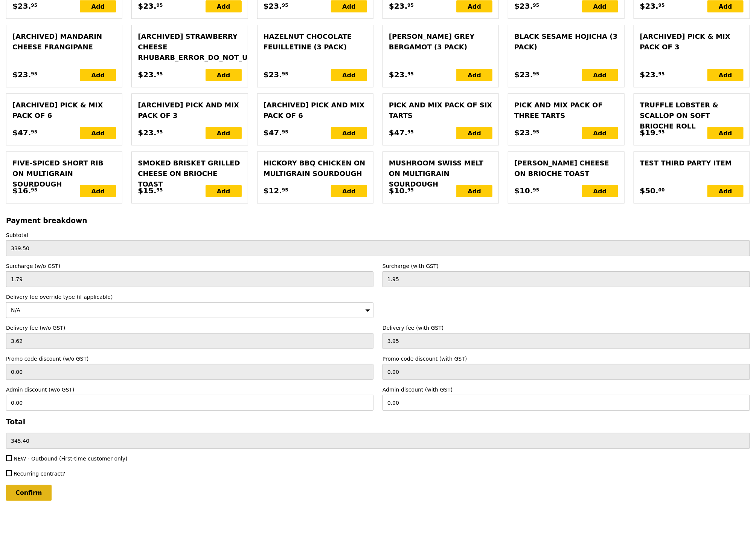  I want to click on input: NEW - Outbound (First-time customer only), so click(9, 458).